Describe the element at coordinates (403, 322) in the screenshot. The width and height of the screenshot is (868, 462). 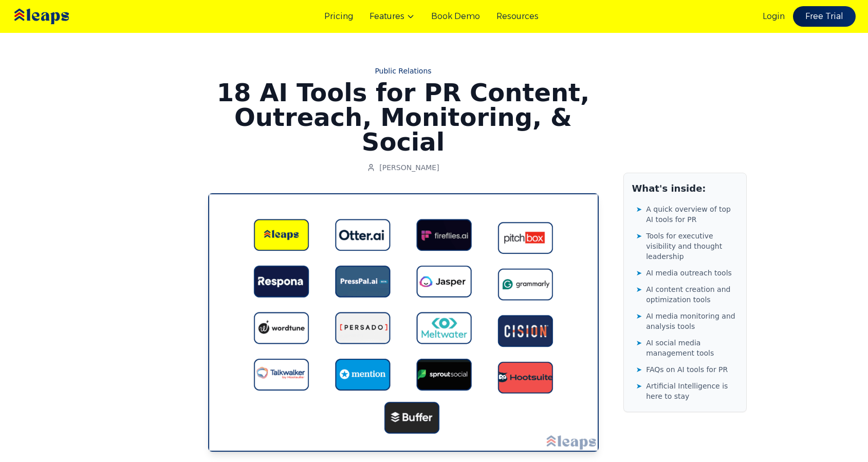
I see `img: AI-tools-for-PR` at that location.